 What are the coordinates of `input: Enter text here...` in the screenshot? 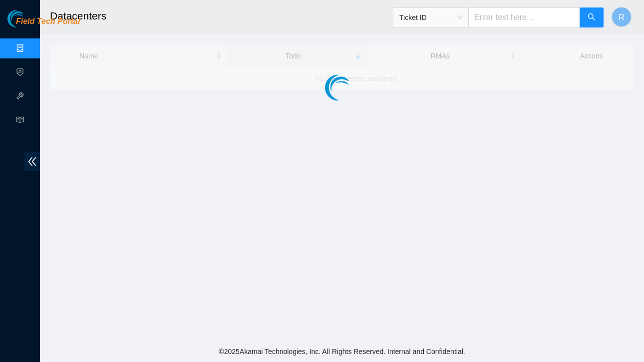 It's located at (524, 18).